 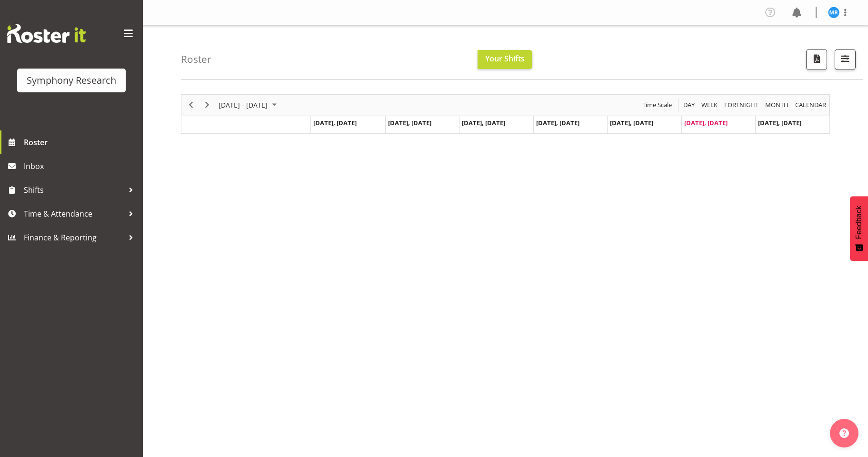 What do you see at coordinates (845, 60) in the screenshot?
I see `button: Filter Shifts` at bounding box center [845, 60].